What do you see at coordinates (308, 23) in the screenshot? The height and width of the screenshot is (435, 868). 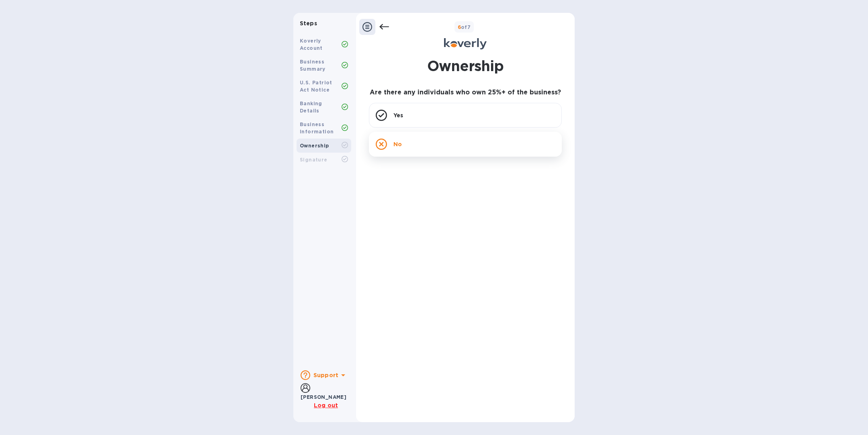 I see `b: Steps` at bounding box center [308, 23].